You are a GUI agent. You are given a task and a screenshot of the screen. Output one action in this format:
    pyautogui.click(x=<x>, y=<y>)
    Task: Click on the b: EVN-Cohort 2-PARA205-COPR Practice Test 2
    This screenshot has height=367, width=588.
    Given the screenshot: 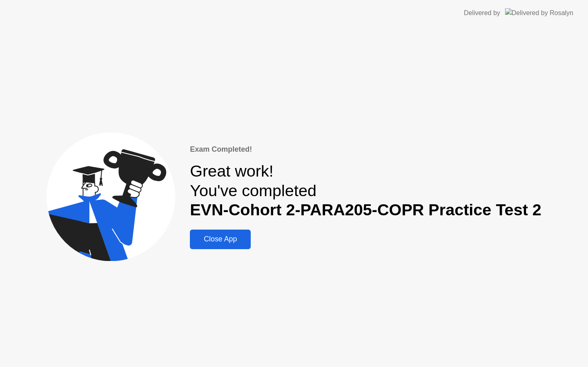 What is the action you would take?
    pyautogui.click(x=365, y=210)
    